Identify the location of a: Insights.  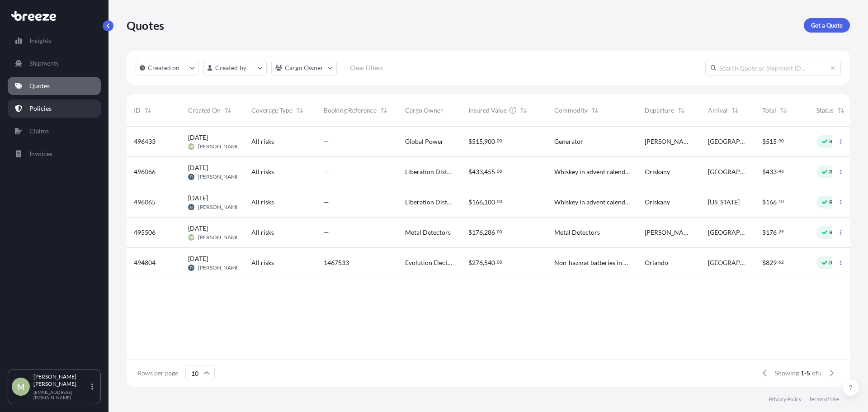
(54, 41).